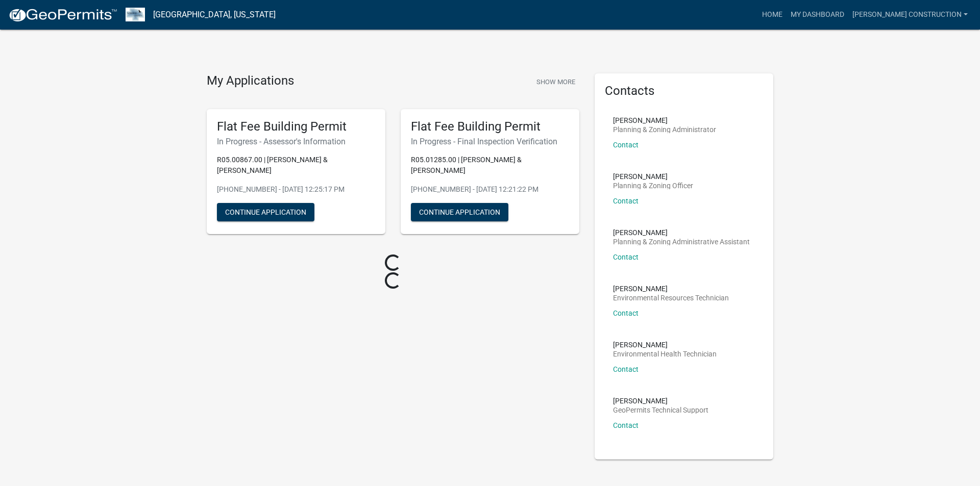 The image size is (980, 486). I want to click on a: Home, so click(773, 15).